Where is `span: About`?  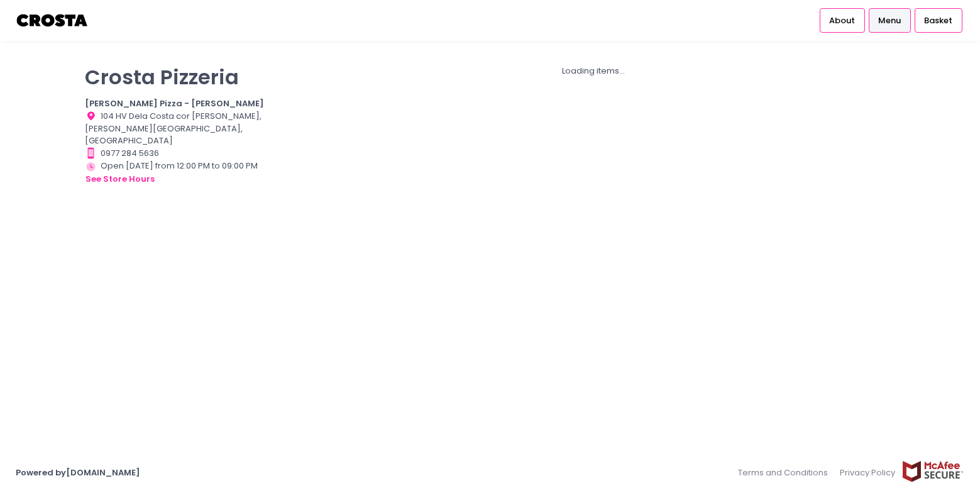
span: About is located at coordinates (842, 21).